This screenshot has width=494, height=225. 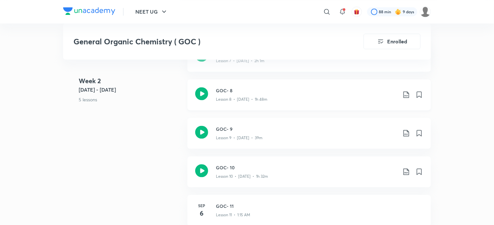 What do you see at coordinates (130, 99) in the screenshot?
I see `p: 5 lessons` at bounding box center [130, 99].